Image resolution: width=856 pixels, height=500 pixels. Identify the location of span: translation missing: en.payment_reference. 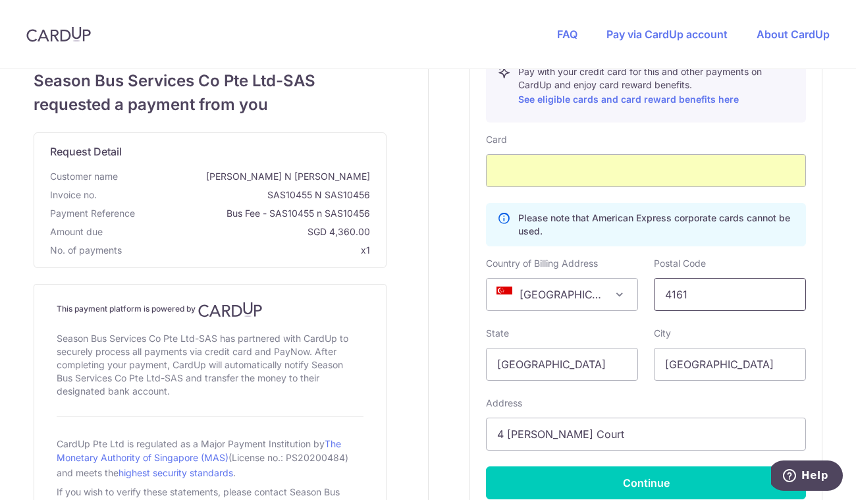
(92, 213).